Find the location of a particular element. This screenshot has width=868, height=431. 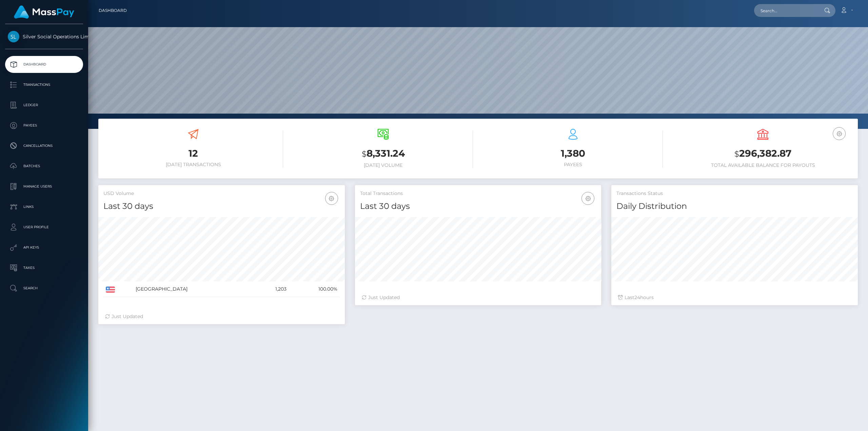

a: Manage Users is located at coordinates (44, 186).